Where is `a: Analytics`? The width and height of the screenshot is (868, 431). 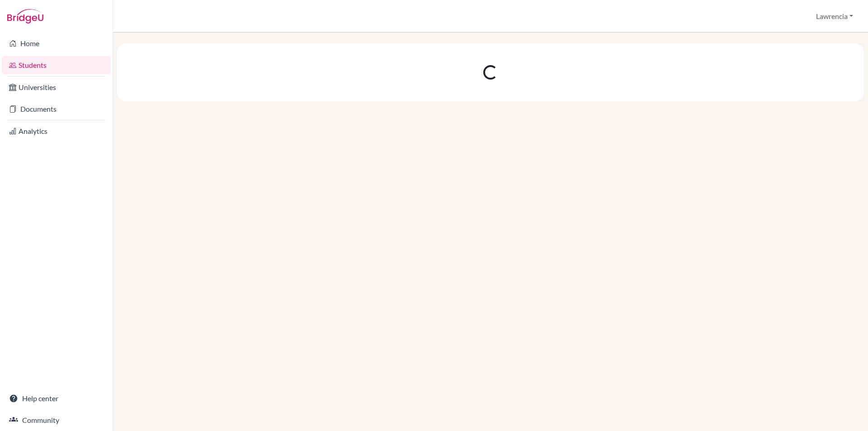
a: Analytics is located at coordinates (56, 131).